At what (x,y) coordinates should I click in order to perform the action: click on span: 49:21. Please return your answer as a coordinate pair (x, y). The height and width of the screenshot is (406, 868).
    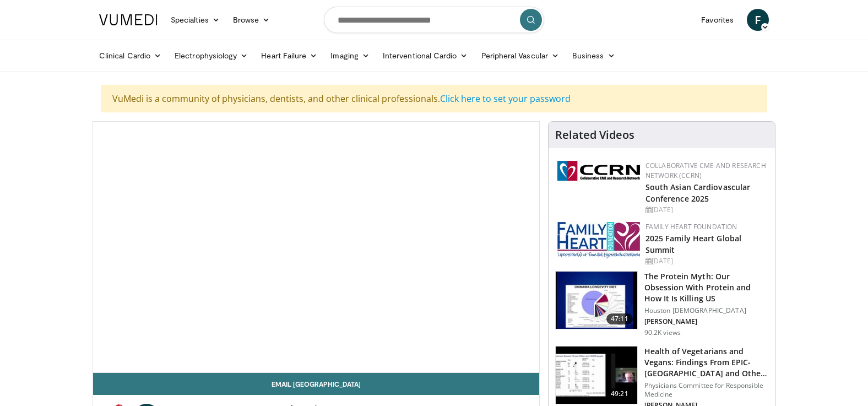
    Looking at the image, I should click on (620, 394).